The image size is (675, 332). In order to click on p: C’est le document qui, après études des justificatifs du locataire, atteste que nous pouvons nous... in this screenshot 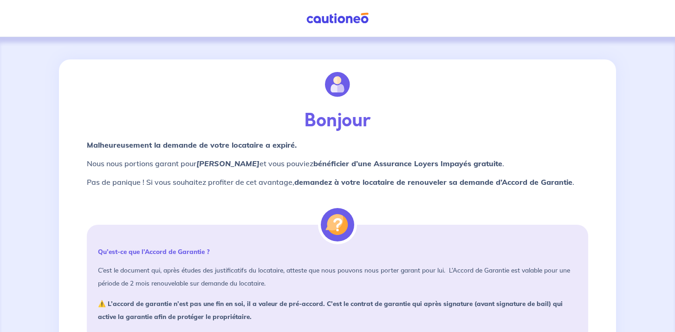, I will do `click(337, 277)`.